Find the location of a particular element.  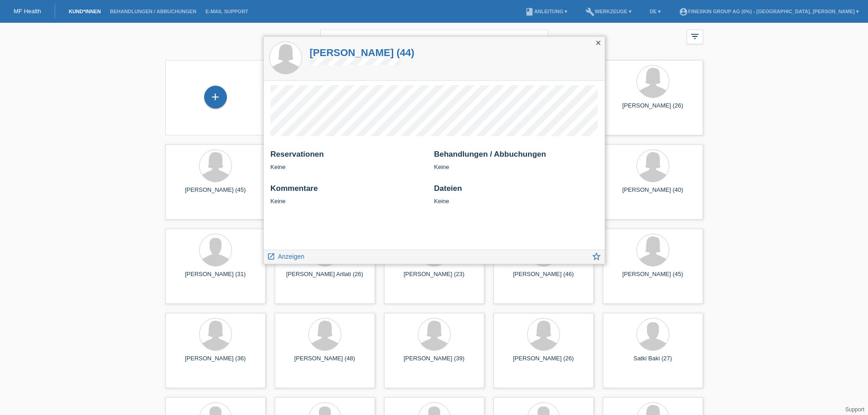

a: star_border is located at coordinates (596, 258).